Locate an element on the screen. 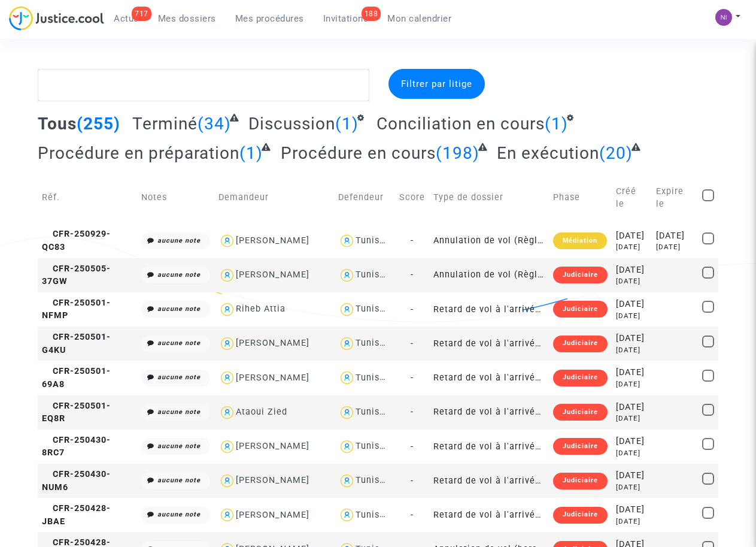 The width and height of the screenshot is (756, 547). td: Réf. is located at coordinates (88, 197).